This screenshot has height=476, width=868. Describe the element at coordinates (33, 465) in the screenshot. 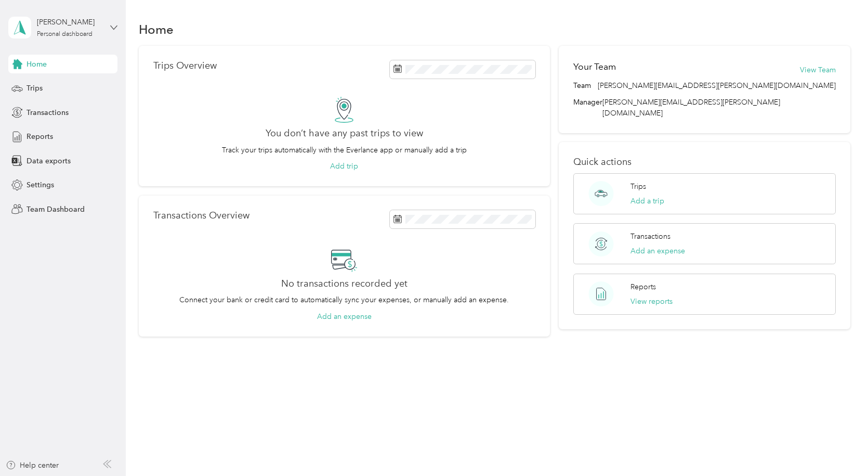

I see `button: Help center` at that location.